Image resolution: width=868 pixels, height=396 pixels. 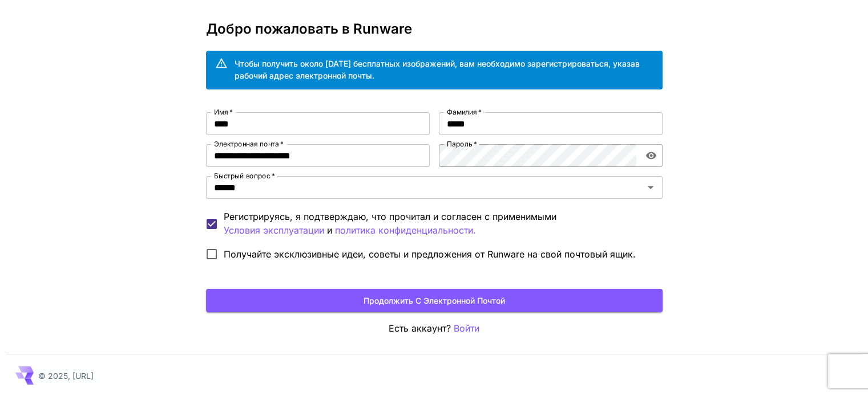 What do you see at coordinates (650, 188) in the screenshot?
I see `button: Открыть` at bounding box center [650, 188].